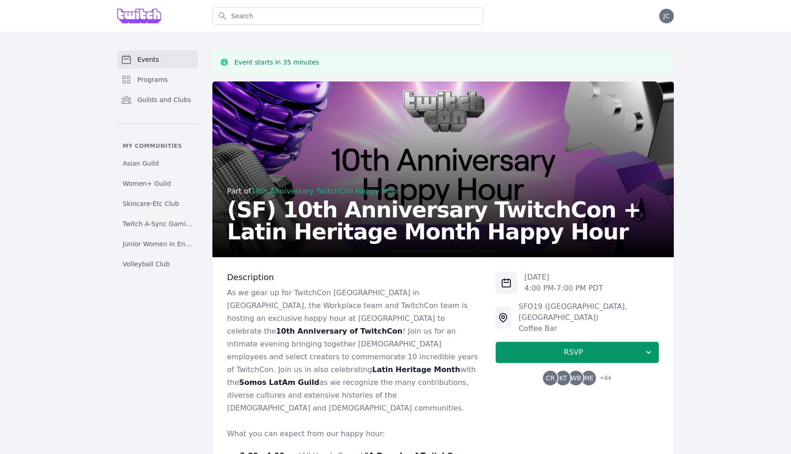  Describe the element at coordinates (157, 244) in the screenshot. I see `a: Junior Women in Engineering Club` at that location.